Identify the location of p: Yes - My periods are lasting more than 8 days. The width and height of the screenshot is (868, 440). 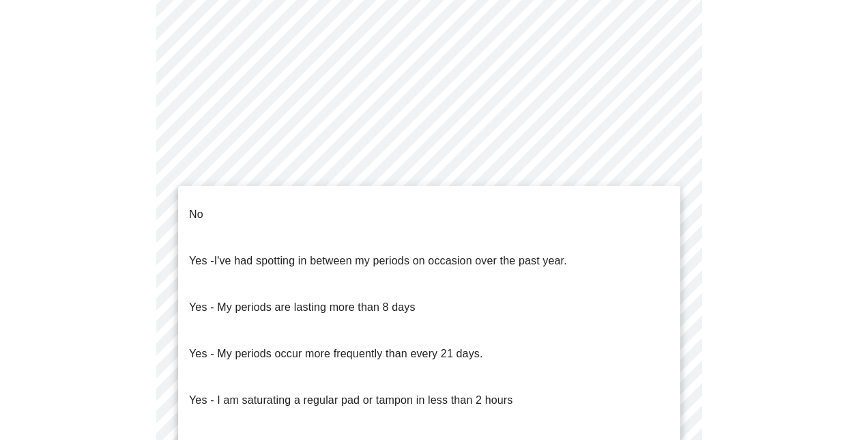
(302, 307).